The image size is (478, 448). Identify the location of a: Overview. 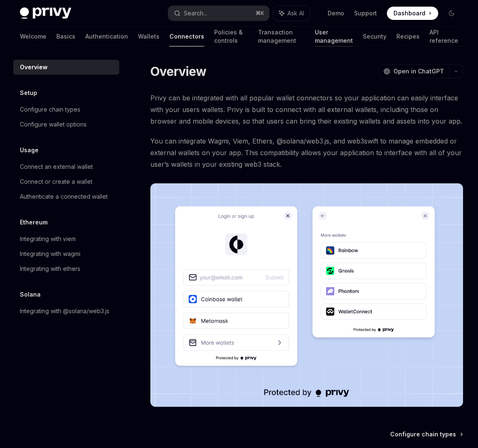
(66, 67).